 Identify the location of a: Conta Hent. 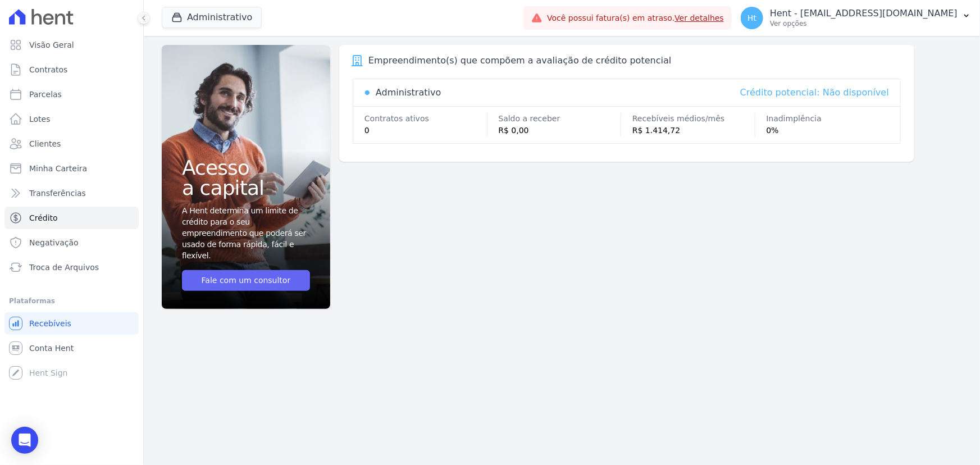
(71, 348).